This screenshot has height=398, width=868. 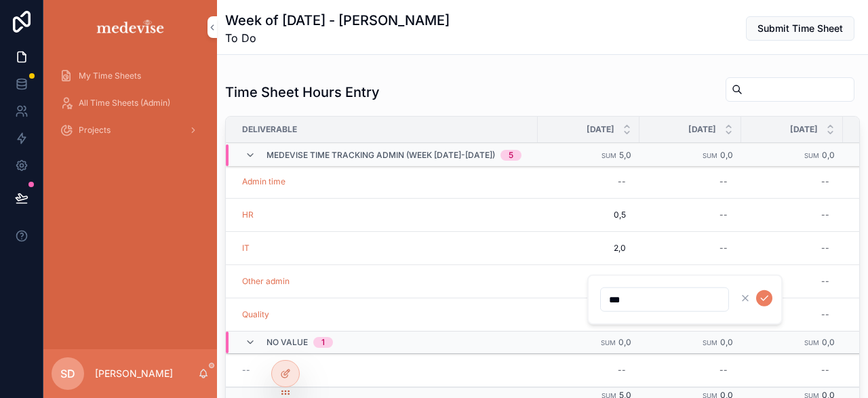 I want to click on a: My Time Sheets, so click(x=130, y=76).